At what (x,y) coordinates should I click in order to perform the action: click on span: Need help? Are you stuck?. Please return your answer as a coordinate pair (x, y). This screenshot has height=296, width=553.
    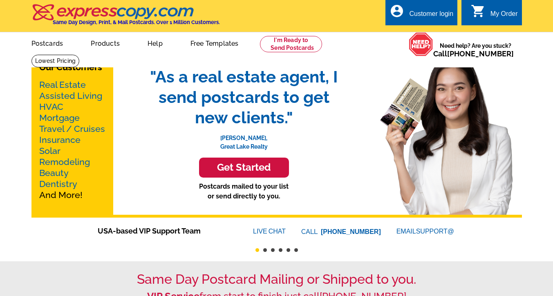
    Looking at the image, I should click on (475, 50).